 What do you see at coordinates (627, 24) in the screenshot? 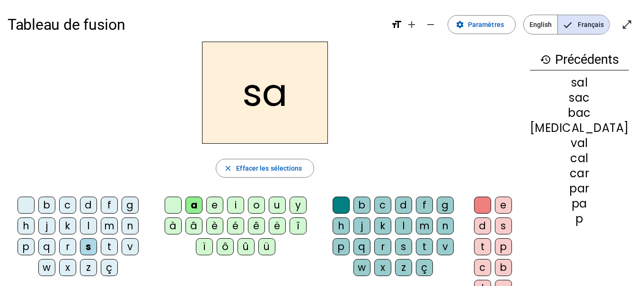
I see `mat-icon: open_in_full` at bounding box center [627, 24].